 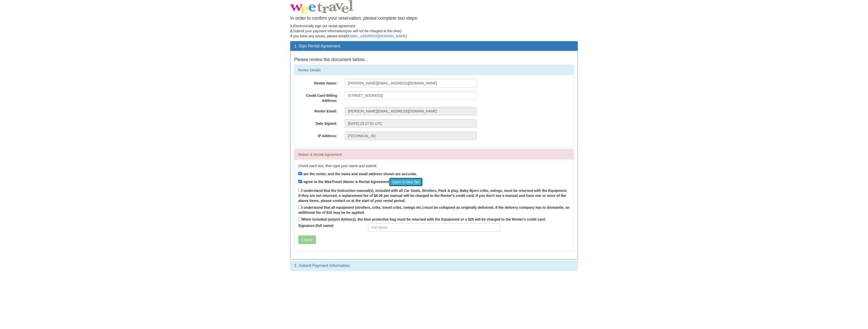 What do you see at coordinates (358, 174) in the screenshot?
I see `label: I am the renter, and the name and email address shown are accurate.` at bounding box center [358, 174].